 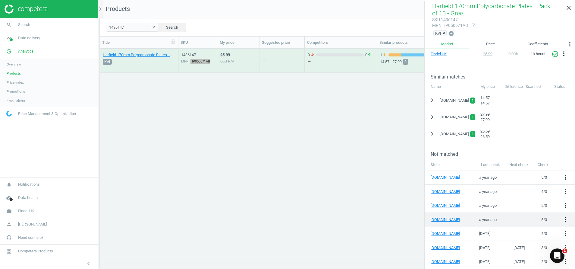 I want to click on span: sku, so click(x=436, y=20).